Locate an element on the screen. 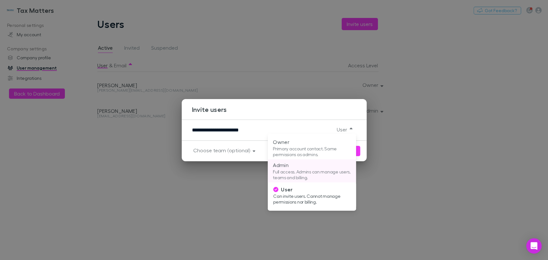  p: Primary account contact. Same permissions as admins. is located at coordinates (312, 152).